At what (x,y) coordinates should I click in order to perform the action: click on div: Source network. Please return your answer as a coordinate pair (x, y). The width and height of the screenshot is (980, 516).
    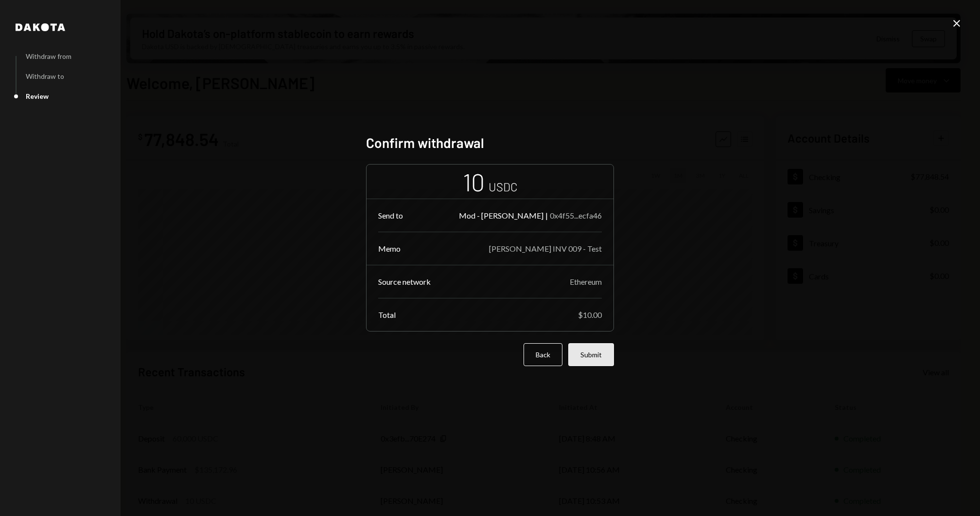
    Looking at the image, I should click on (405, 281).